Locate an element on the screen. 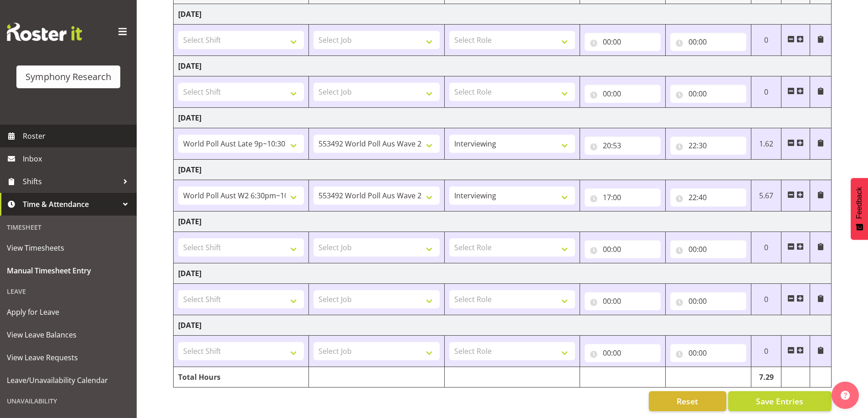  span: Manual Timesheet Entry is located at coordinates (68, 271).